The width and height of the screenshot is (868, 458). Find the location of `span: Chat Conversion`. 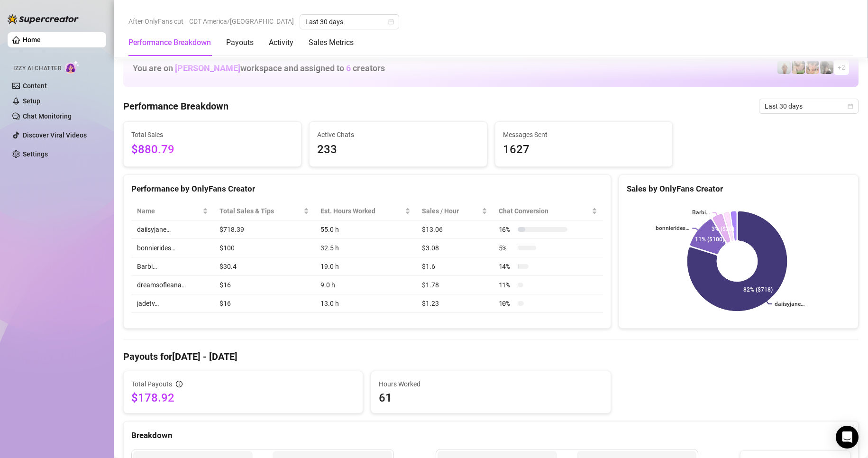

span: Chat Conversion is located at coordinates (544, 211).